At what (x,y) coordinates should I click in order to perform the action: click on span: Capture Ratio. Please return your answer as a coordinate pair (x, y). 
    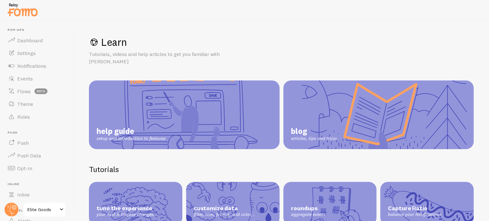
    Looking at the image, I should click on (426, 209).